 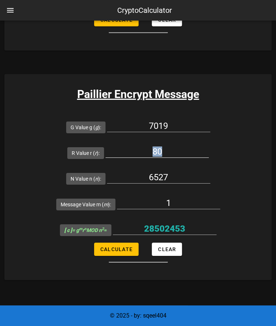 What do you see at coordinates (167, 249) in the screenshot?
I see `button: Clear` at bounding box center [167, 249].